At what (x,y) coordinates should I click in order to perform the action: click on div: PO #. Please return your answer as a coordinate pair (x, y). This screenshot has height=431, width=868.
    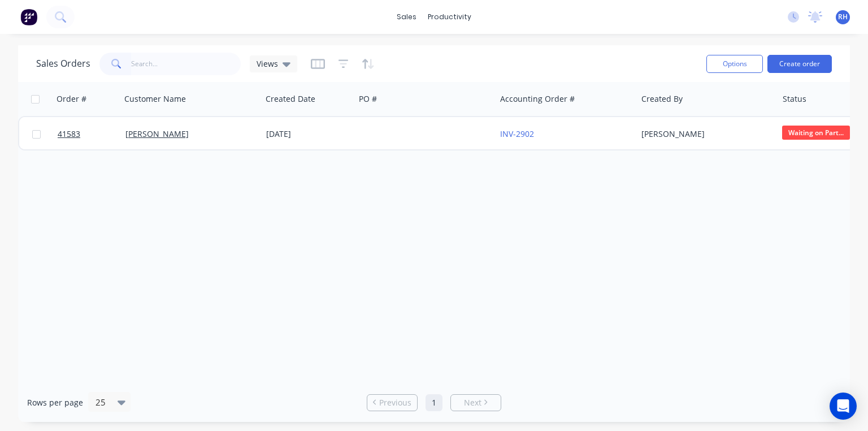
    Looking at the image, I should click on (368, 99).